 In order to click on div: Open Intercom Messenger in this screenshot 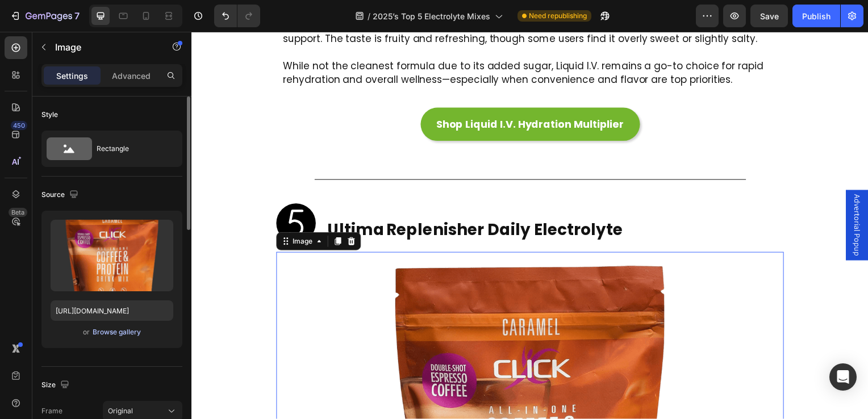, I will do `click(843, 377)`.